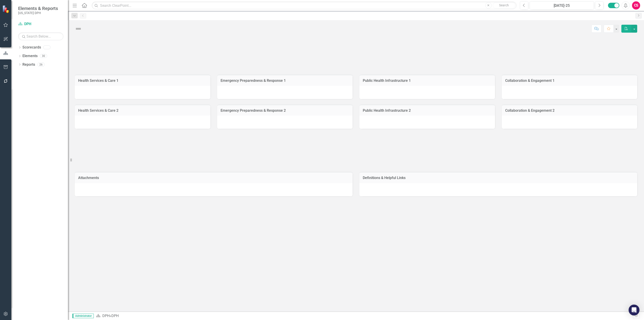 The width and height of the screenshot is (644, 320). What do you see at coordinates (504, 5) in the screenshot?
I see `button: Search` at bounding box center [504, 5].